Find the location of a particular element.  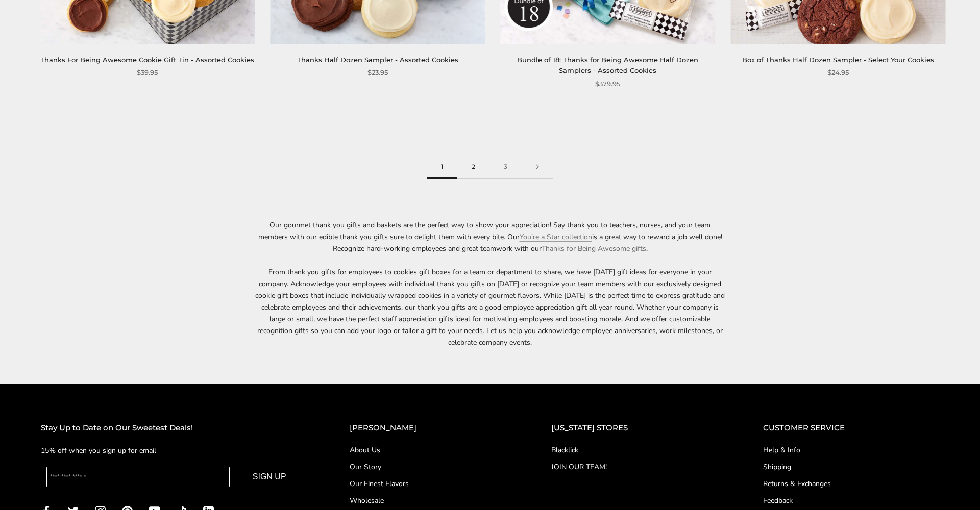

a: Feedback is located at coordinates (851, 501).